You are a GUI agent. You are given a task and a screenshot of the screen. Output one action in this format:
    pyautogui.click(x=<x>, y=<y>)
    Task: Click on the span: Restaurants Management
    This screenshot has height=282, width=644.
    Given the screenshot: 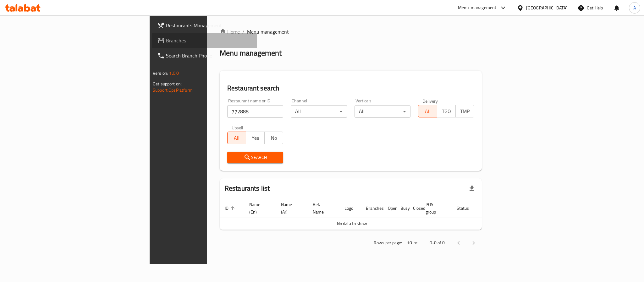 What is the action you would take?
    pyautogui.click(x=209, y=26)
    